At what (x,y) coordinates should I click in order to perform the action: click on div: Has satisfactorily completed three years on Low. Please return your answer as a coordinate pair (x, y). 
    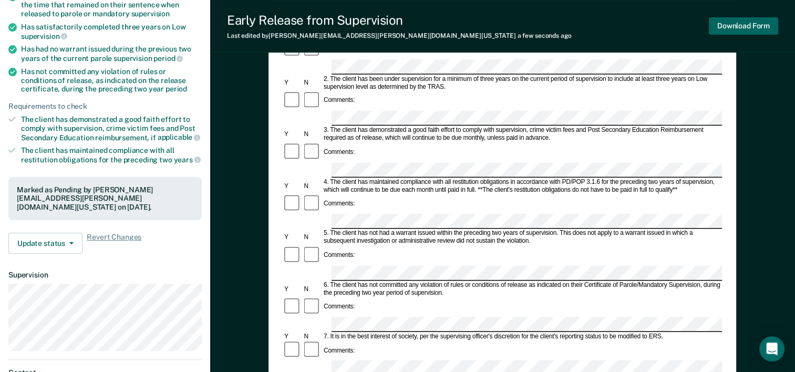
    Looking at the image, I should click on (111, 32).